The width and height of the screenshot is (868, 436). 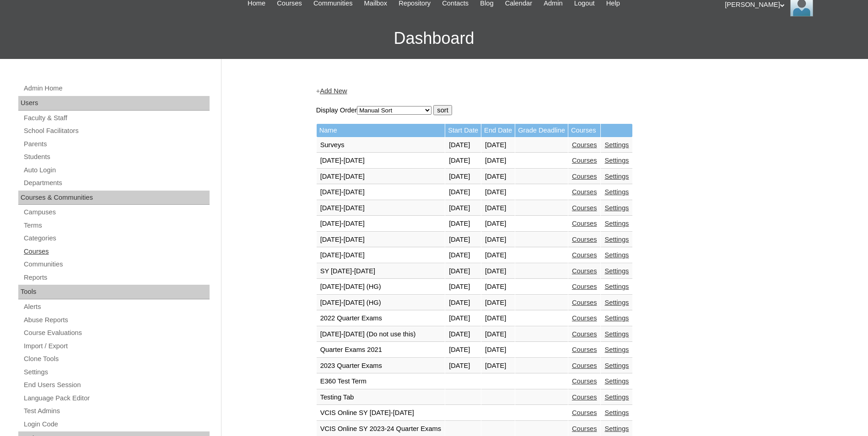 I want to click on td: Courses, so click(x=584, y=130).